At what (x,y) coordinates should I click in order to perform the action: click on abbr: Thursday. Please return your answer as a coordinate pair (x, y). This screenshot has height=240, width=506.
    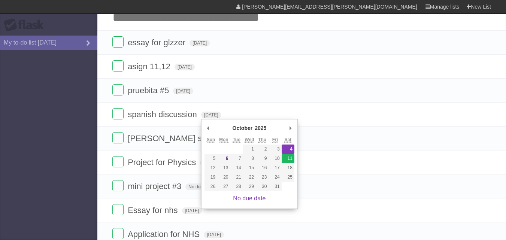
    Looking at the image, I should click on (262, 140).